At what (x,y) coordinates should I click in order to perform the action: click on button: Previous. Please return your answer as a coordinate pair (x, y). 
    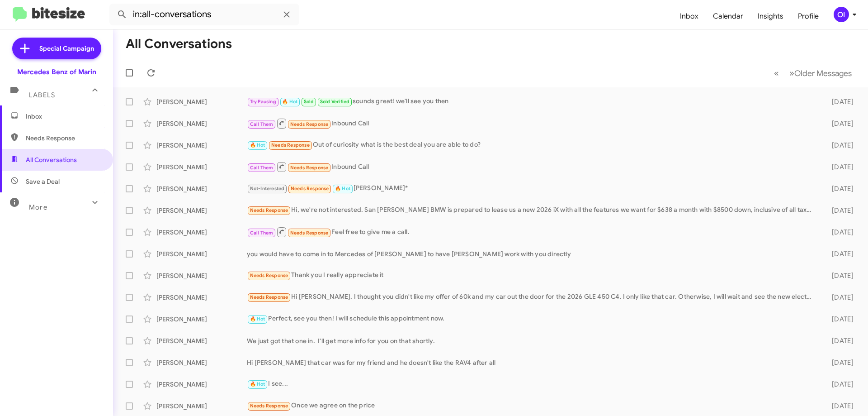
    Looking at the image, I should click on (776, 73).